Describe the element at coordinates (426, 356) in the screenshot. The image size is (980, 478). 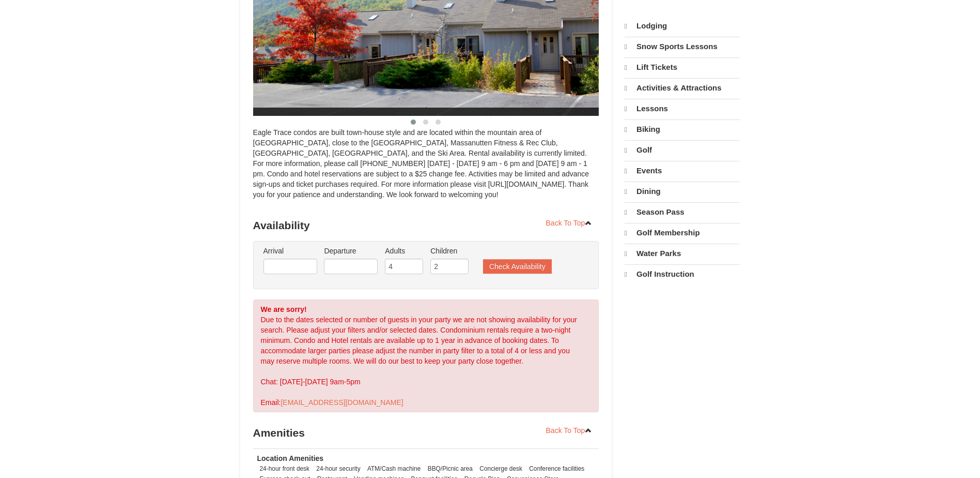
I see `div: Due to the dates selected or number of guests in your party we are not showing availability for y...` at that location.